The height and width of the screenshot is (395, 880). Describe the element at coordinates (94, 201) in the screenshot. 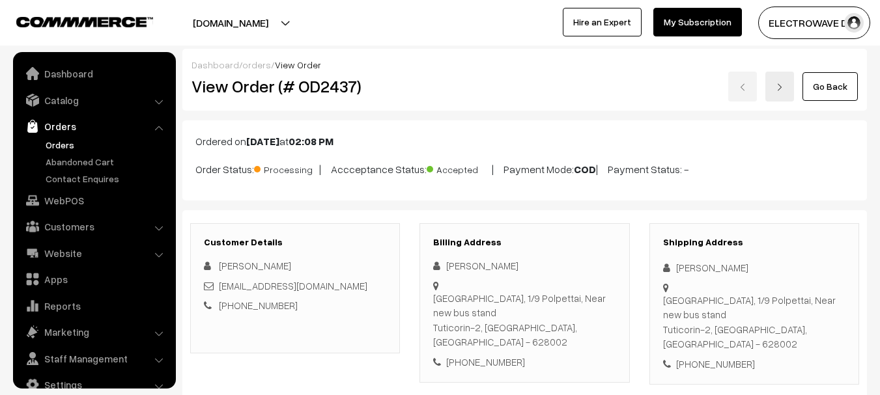

I see `a: WebPOS` at that location.